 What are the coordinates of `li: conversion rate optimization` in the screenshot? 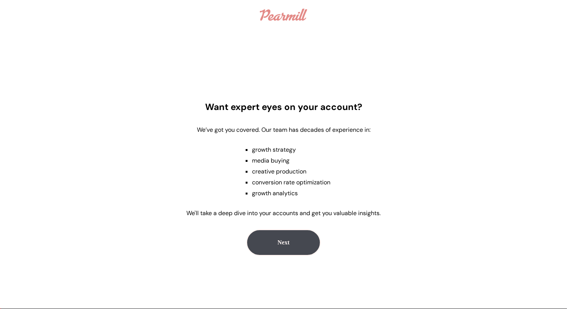 It's located at (291, 182).